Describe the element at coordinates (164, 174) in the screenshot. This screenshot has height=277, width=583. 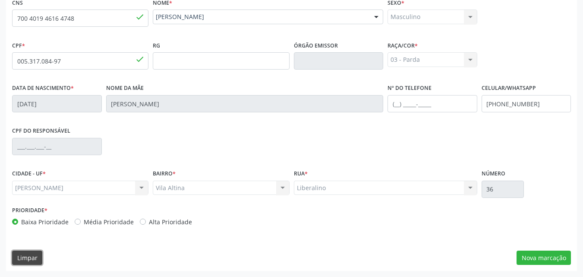
I see `label: BAIRRO` at that location.